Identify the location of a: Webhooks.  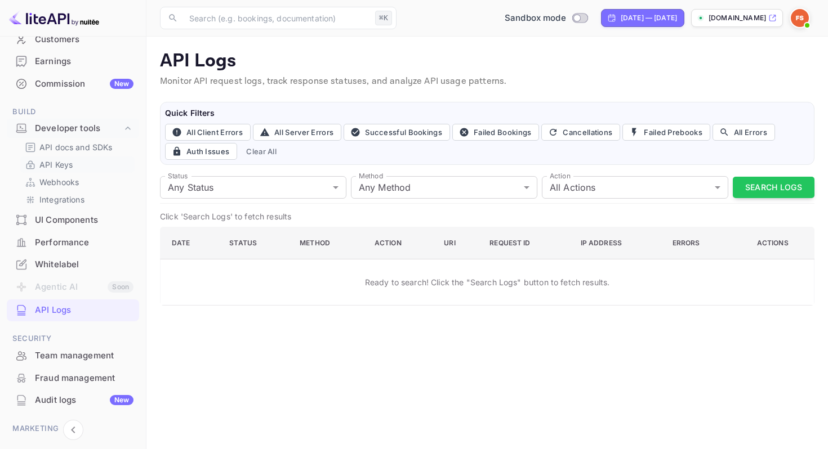
(77, 182).